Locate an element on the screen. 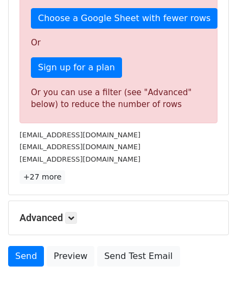 The image size is (237, 286). a: +27 more is located at coordinates (42, 177).